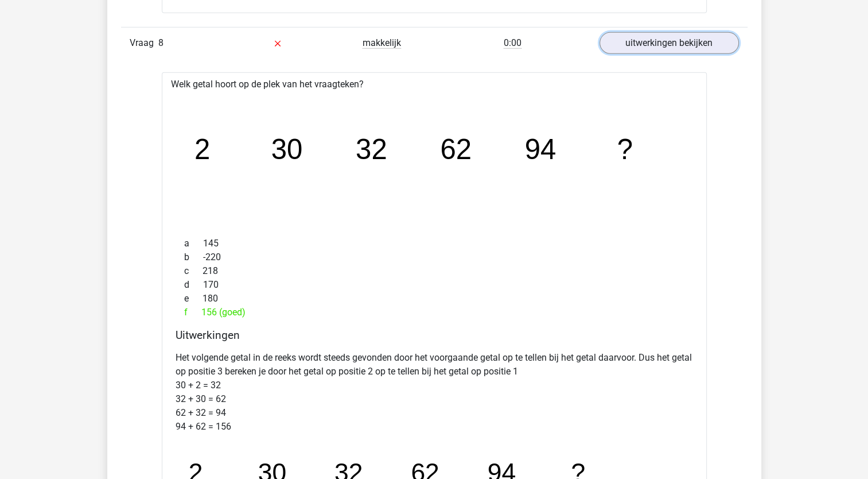 The height and width of the screenshot is (479, 868). What do you see at coordinates (434, 243) in the screenshot?
I see `div: 145` at bounding box center [434, 243].